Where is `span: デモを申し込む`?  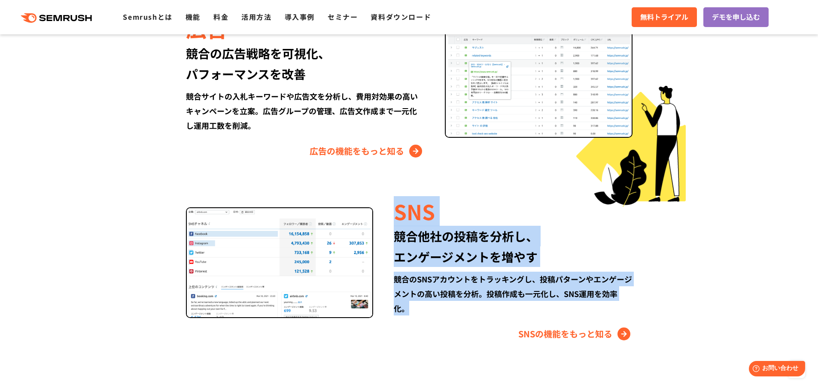
span: デモを申し込む is located at coordinates (736, 17).